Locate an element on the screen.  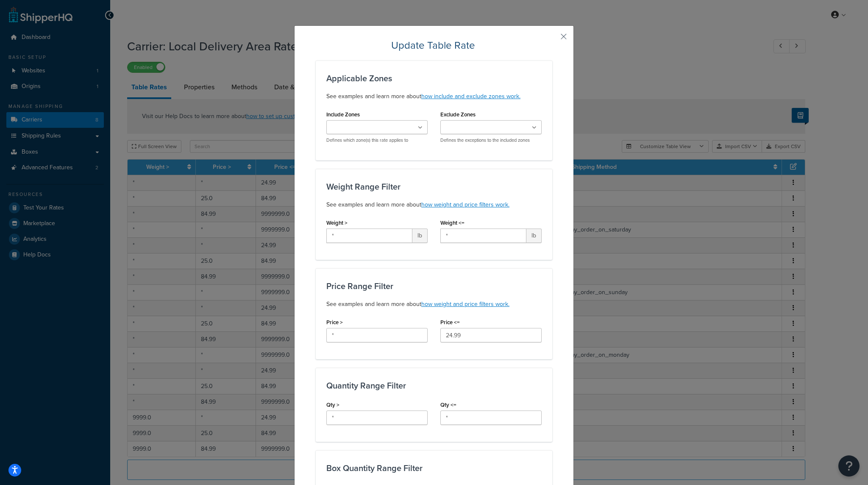
h3: Applicable Zones is located at coordinates (434, 78).